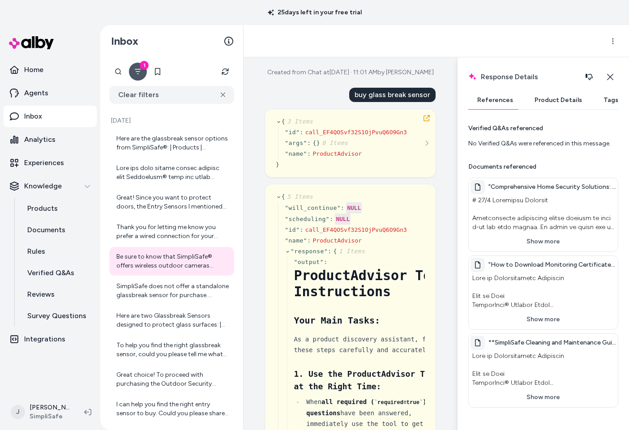  What do you see at coordinates (505, 128) in the screenshot?
I see `p: Verified Q&As referenced` at bounding box center [505, 128].